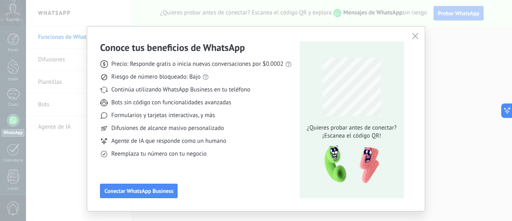  What do you see at coordinates (352, 128) in the screenshot?
I see `span: ¿Quieres probar antes de conectar?` at bounding box center [352, 128].